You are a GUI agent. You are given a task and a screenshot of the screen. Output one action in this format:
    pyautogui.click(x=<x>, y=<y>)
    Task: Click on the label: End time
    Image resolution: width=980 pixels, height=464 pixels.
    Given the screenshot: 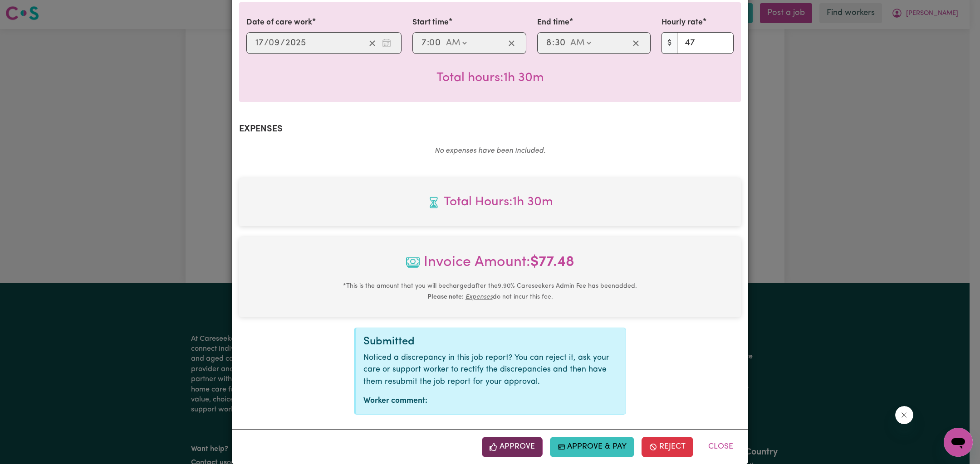 What is the action you would take?
    pyautogui.click(x=553, y=23)
    